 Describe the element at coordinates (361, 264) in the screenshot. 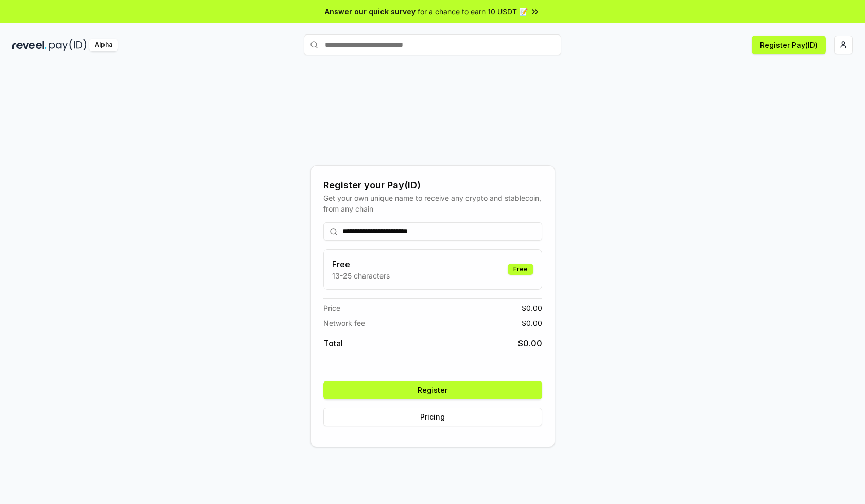

I see `h3: Free` at that location.